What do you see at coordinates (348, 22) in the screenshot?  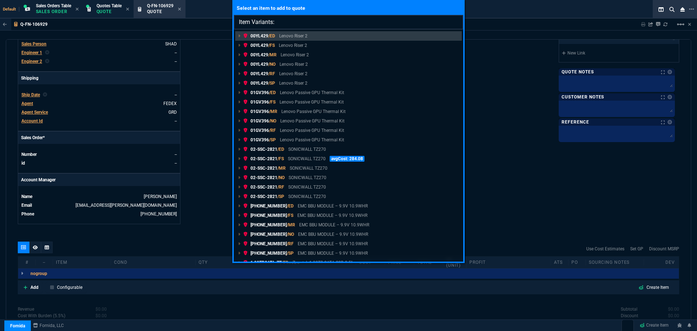 I see `input: Search...` at bounding box center [348, 22].